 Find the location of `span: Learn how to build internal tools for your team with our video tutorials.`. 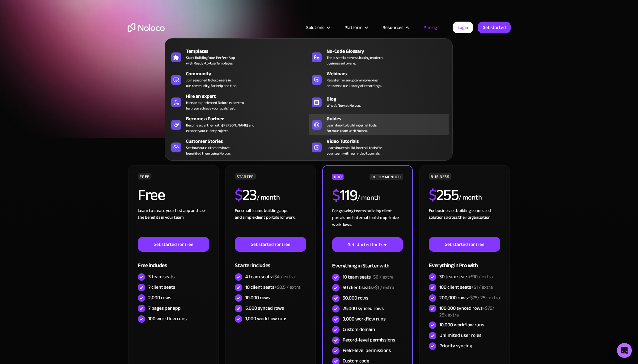

span: Learn how to build internal tools for your team with our video tutorials. is located at coordinates (355, 151).